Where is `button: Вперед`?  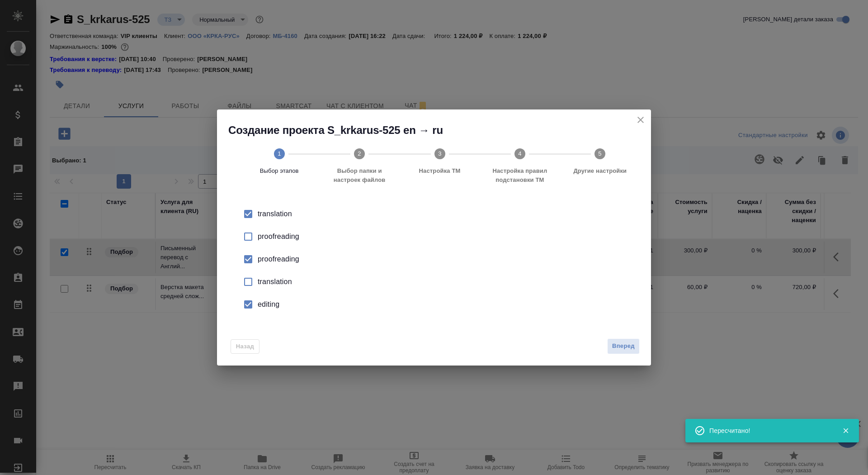 button: Вперед is located at coordinates (623, 346).